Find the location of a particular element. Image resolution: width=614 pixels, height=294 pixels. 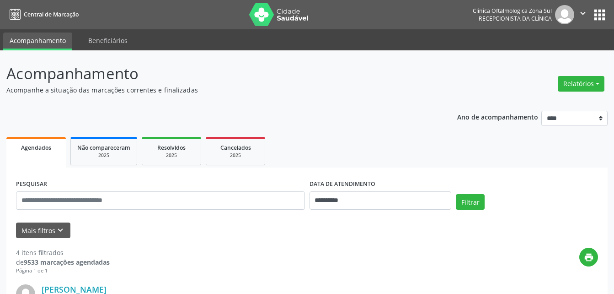

img: img is located at coordinates (565, 15).